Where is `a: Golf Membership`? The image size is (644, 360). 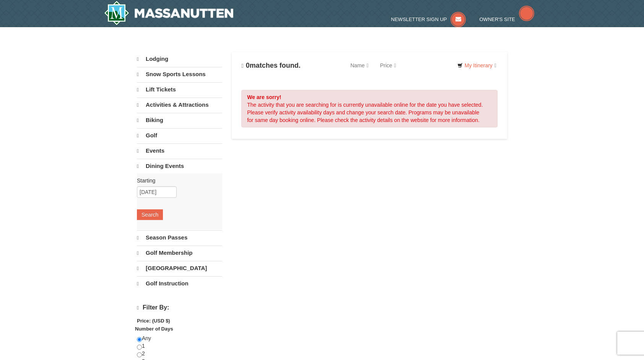
a: Golf Membership is located at coordinates (180, 253).